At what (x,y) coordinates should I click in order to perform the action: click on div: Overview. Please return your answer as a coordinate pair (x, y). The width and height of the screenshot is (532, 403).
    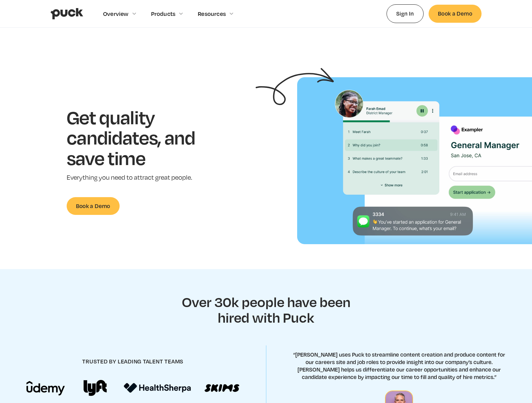
    Looking at the image, I should click on (116, 14).